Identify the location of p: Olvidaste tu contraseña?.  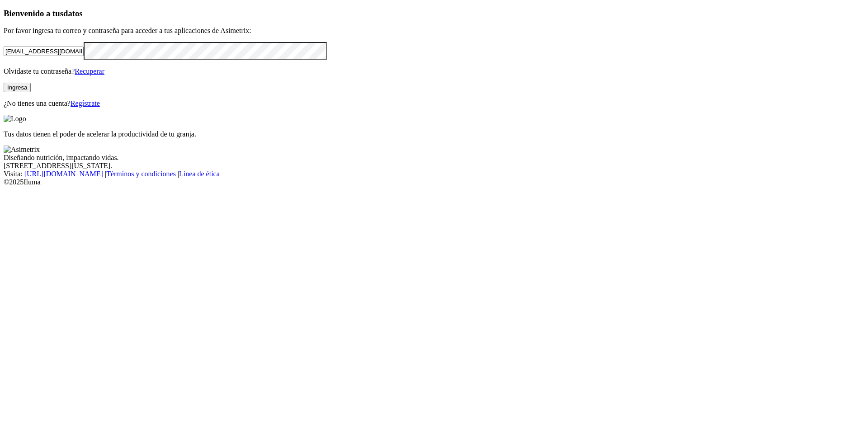
(434, 72).